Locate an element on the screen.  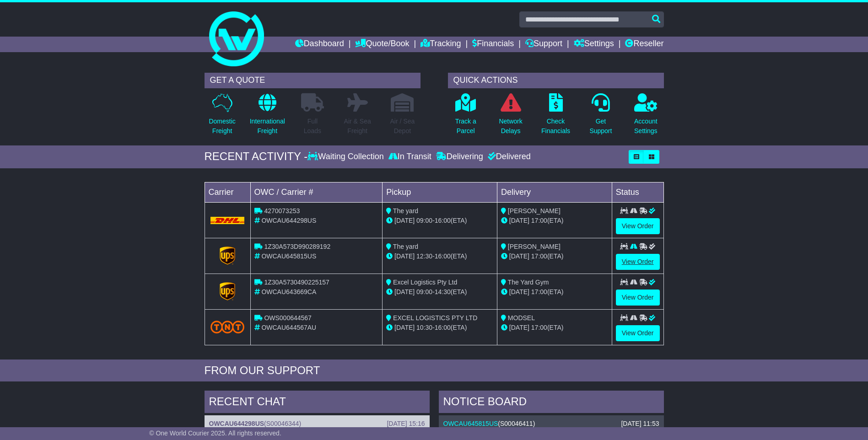
span: S00046411 is located at coordinates (517, 423).